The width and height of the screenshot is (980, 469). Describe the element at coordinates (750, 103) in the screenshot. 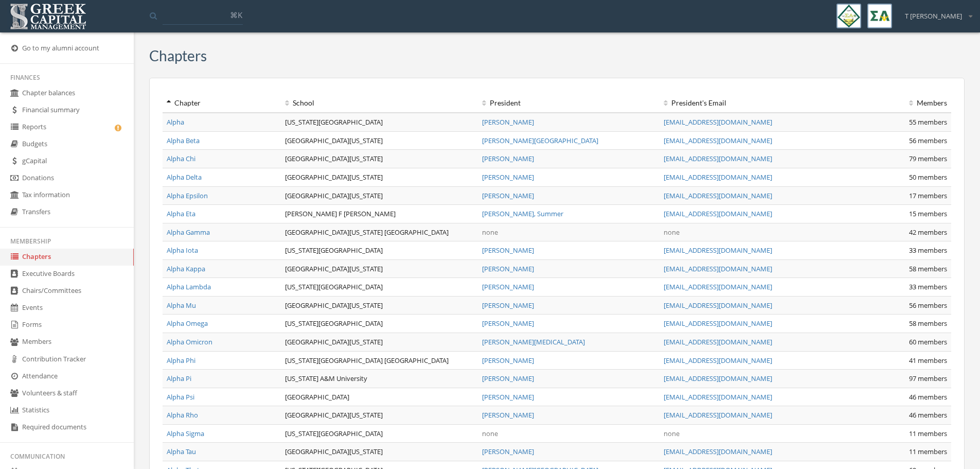

I see `div: President 's Email` at that location.